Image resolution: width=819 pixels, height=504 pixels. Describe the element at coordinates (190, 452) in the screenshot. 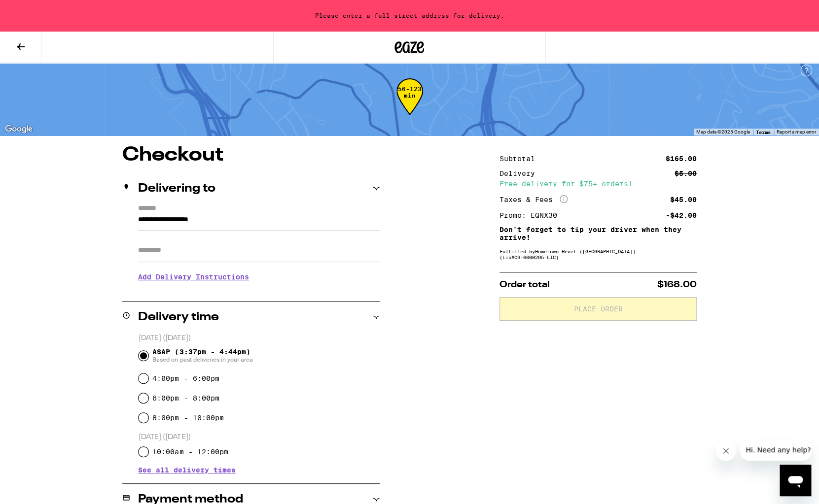

I see `label: 10:00am - 12:00pm` at that location.